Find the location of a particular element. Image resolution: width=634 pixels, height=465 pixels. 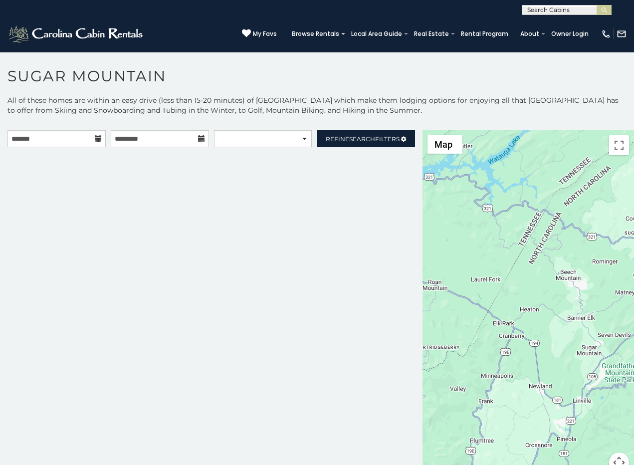

span: Map is located at coordinates (444, 144).